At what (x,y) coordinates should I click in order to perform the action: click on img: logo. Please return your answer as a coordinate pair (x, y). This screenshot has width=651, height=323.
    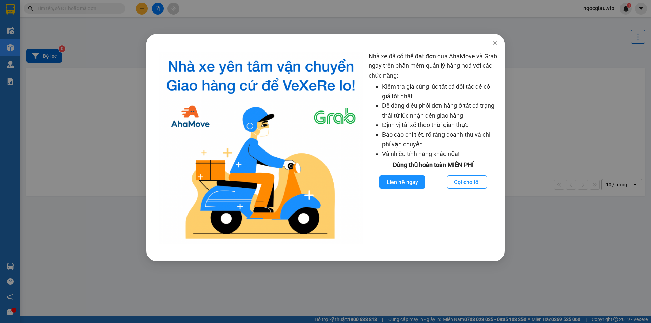
    Looking at the image, I should click on (261, 148).